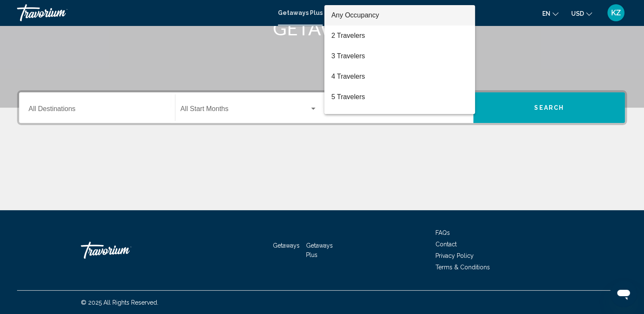  I want to click on span: 6 Travelers, so click(400, 117).